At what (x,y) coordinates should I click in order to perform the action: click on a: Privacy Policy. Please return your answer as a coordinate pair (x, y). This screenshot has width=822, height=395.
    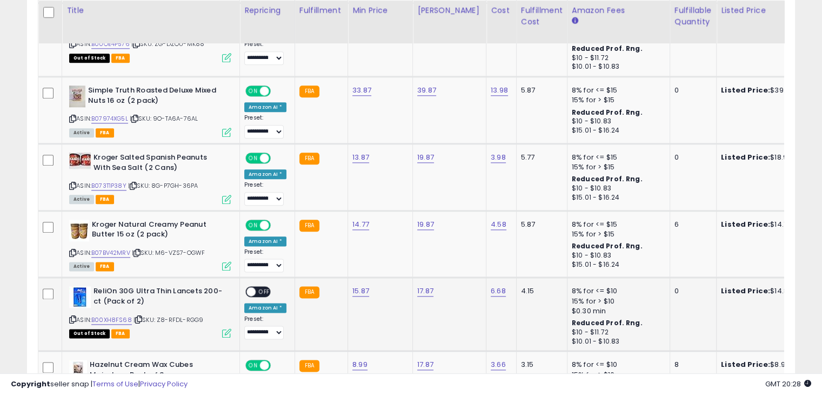
    Looking at the image, I should click on (164, 383).